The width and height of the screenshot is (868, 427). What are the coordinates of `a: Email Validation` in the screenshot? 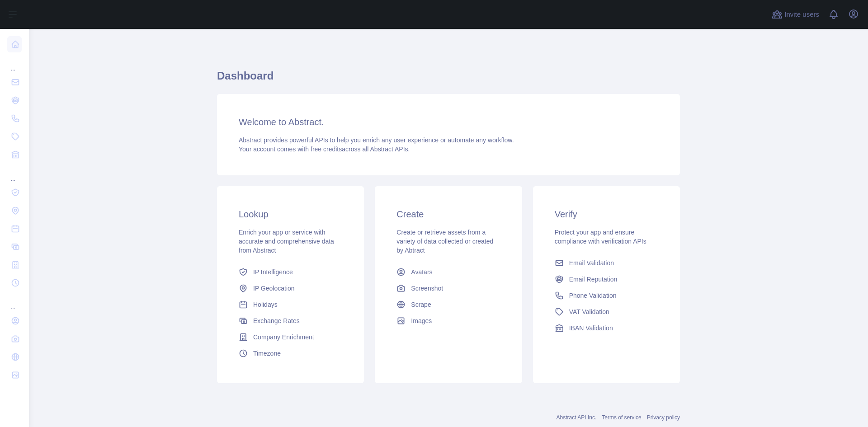 It's located at (606, 263).